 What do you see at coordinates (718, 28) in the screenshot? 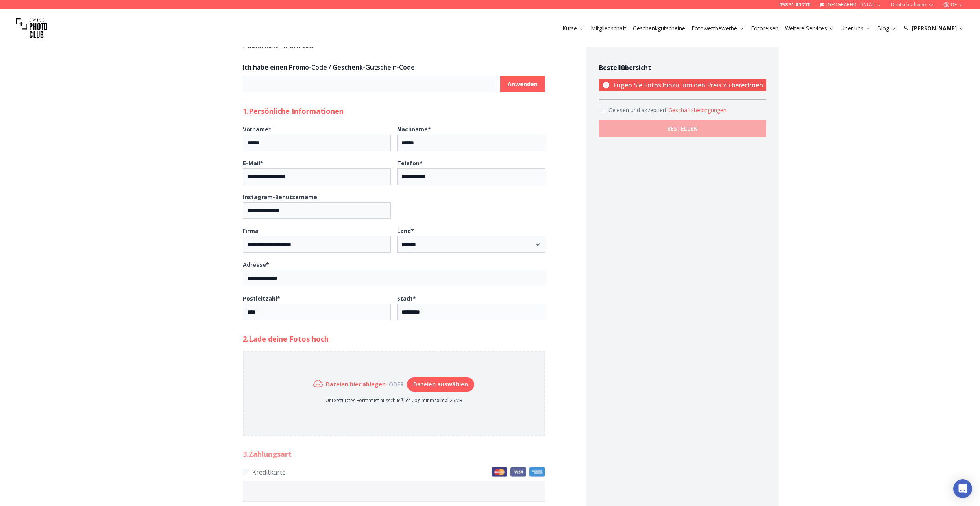
I see `a: Fotowettbewerbe` at bounding box center [718, 28].